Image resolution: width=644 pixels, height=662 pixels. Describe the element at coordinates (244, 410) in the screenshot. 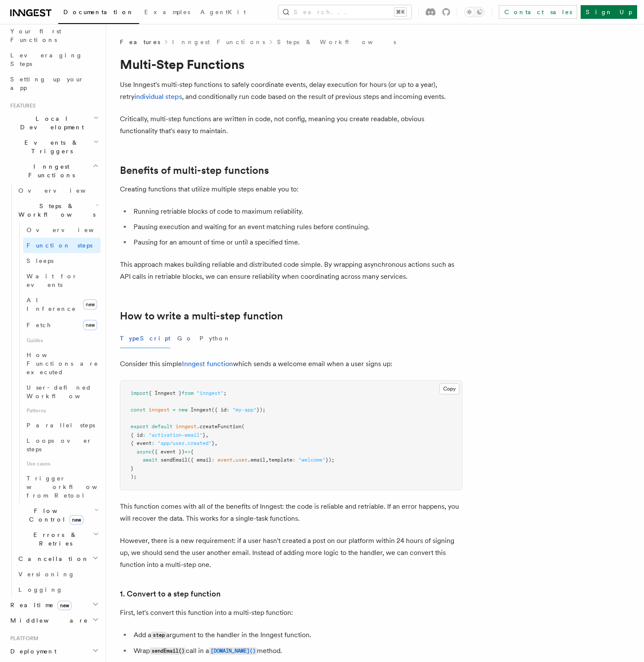

I see `span: "my-app"` at that location.